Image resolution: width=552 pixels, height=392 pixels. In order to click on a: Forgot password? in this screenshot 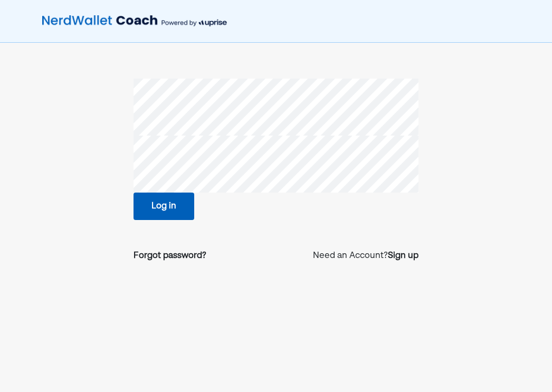, I will do `click(170, 256)`.